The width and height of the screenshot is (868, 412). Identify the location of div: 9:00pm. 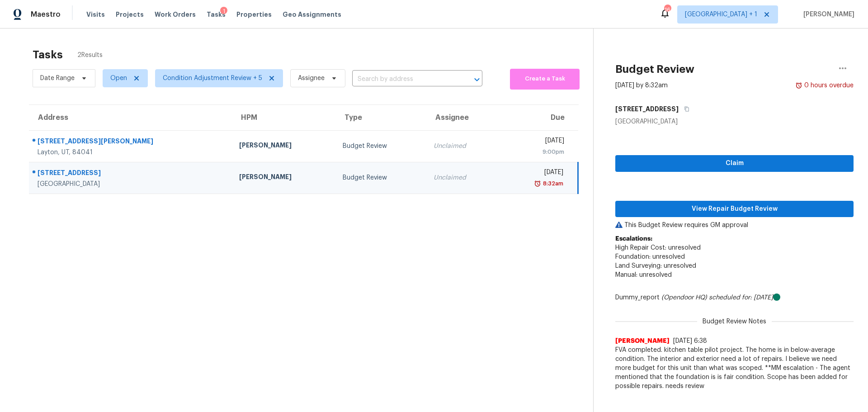
(535, 152).